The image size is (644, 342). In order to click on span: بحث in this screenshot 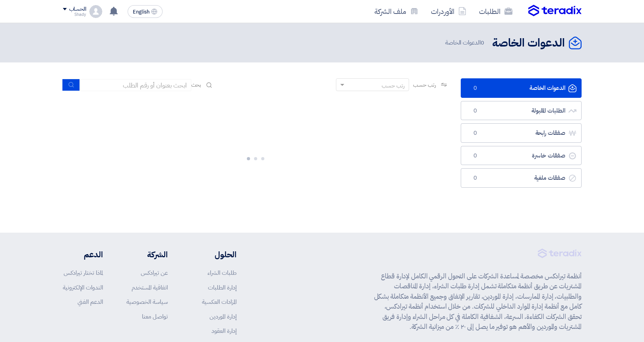, I will do `click(197, 85)`.